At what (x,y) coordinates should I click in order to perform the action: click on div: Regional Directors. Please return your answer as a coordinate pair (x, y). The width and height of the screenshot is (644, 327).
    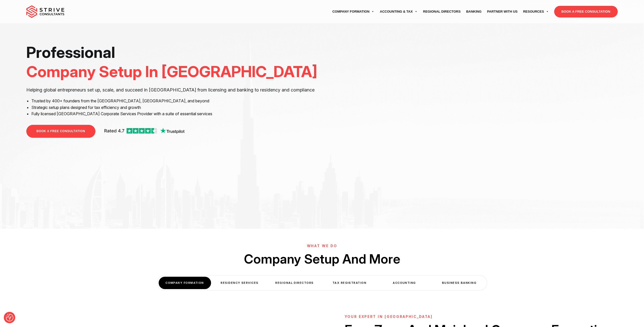
    Looking at the image, I should click on (295, 283).